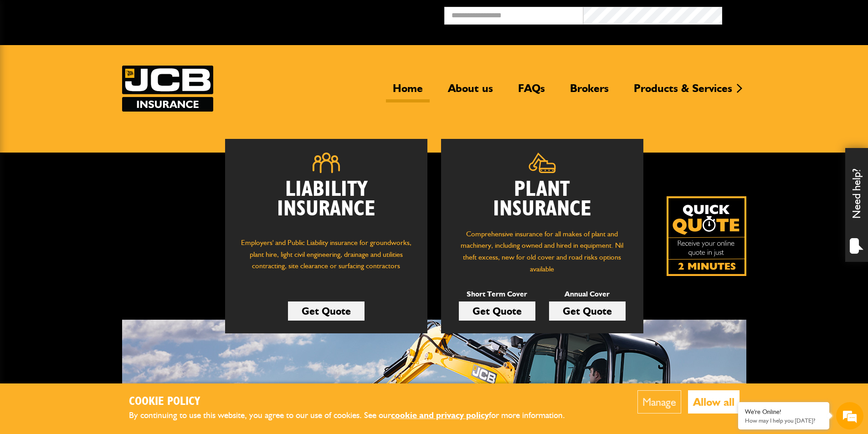 The image size is (868, 434). Describe the element at coordinates (326, 259) in the screenshot. I see `p: Employers' and Public Liability insurance for groundworks, plant hire, light civil engineering, d...` at that location.